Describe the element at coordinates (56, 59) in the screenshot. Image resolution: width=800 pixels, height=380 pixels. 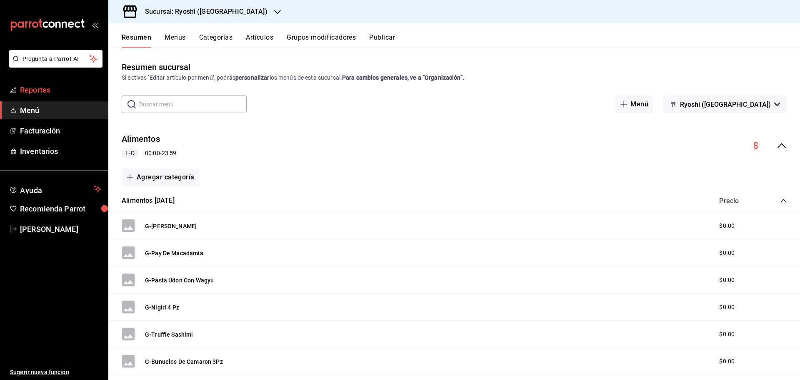
I see `button: Pregunta a Parrot AI` at that location.